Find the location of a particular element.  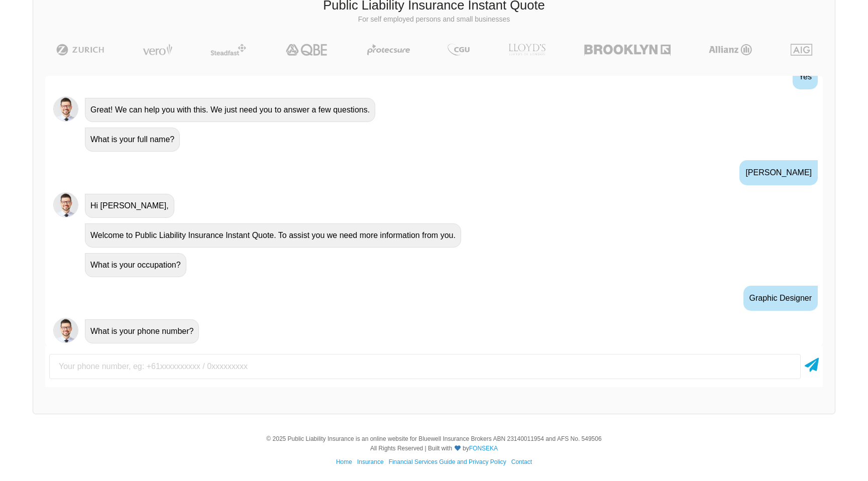

img: LLOYD's | Public Liability Insurance is located at coordinates (526, 49).